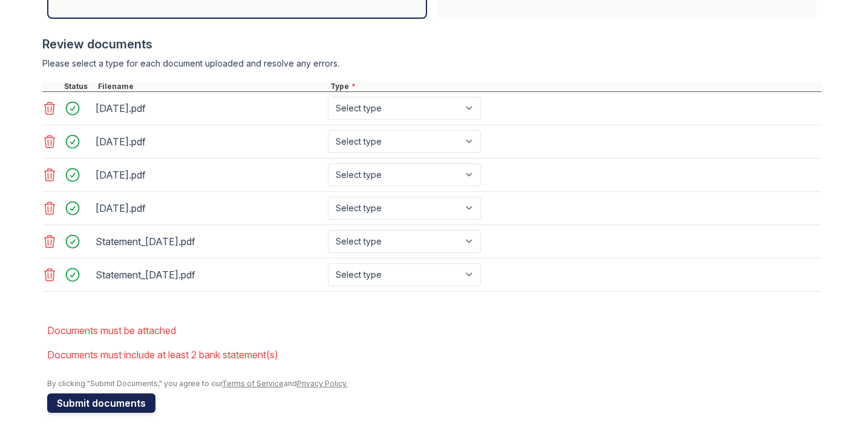 The image size is (868, 437). What do you see at coordinates (78, 86) in the screenshot?
I see `div: Status` at bounding box center [78, 86].